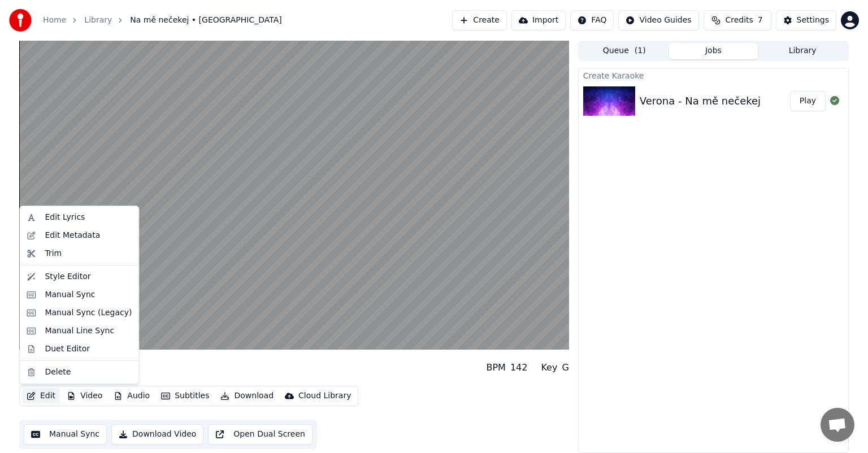 This screenshot has width=868, height=453. I want to click on span: 7, so click(760, 21).